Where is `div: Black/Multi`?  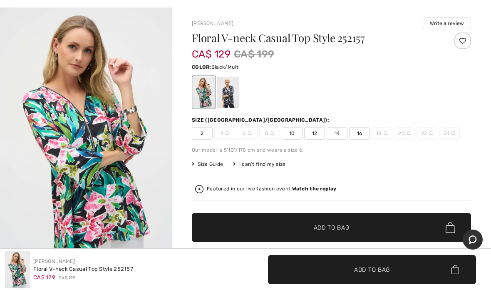 div: Black/Multi is located at coordinates (204, 92).